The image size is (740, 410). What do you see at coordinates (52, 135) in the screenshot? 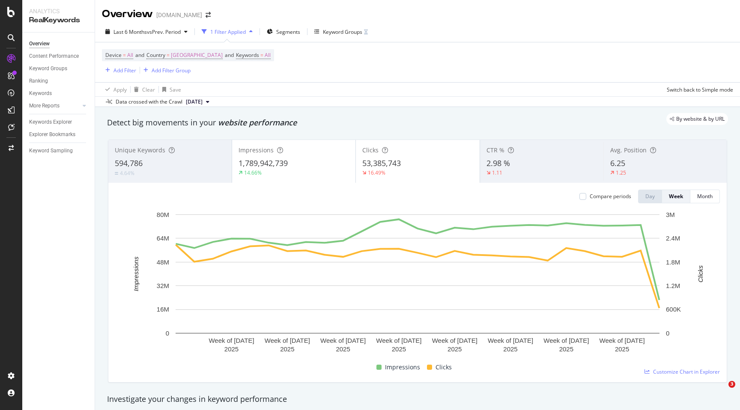
I see `div: Explorer Bookmarks` at bounding box center [52, 135].